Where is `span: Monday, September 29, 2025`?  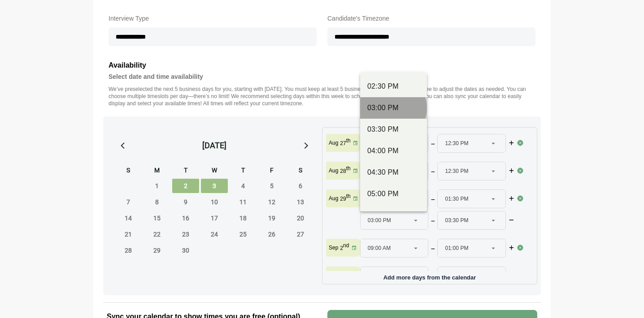 span: Monday, September 29, 2025 is located at coordinates (157, 250).